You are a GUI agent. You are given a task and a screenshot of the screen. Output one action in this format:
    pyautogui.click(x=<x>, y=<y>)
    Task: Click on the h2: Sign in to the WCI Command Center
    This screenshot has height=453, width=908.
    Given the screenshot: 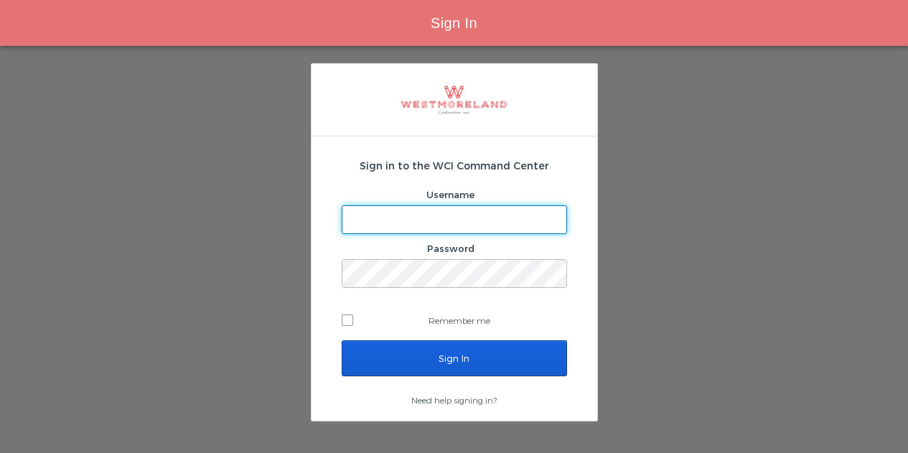 What is the action you would take?
    pyautogui.click(x=455, y=165)
    